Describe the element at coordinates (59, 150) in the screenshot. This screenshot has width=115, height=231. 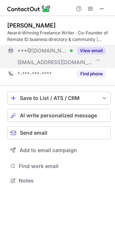
I see `button: Add to email campaign` at that location.